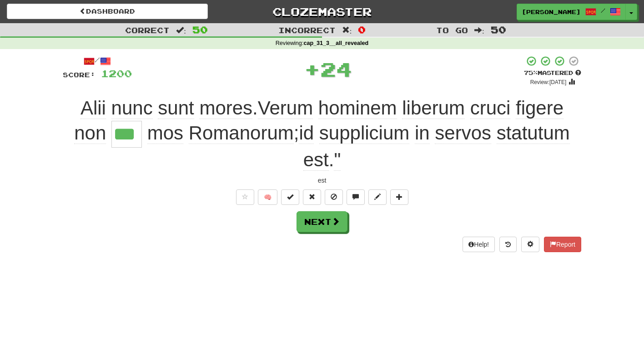 This screenshot has height=338, width=644. I want to click on div: est, so click(322, 181).